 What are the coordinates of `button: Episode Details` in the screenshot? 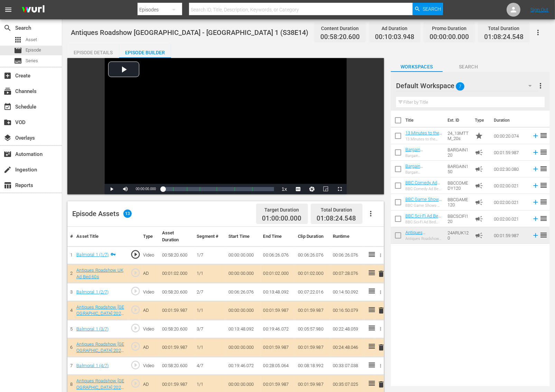 It's located at (93, 52).